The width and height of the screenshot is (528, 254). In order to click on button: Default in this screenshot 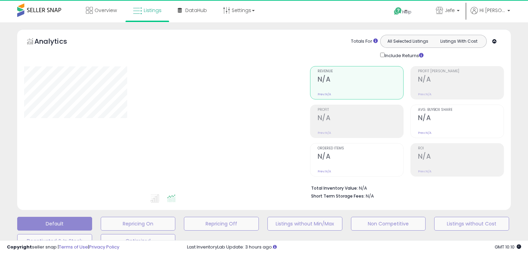, I will do `click(55, 224)`.